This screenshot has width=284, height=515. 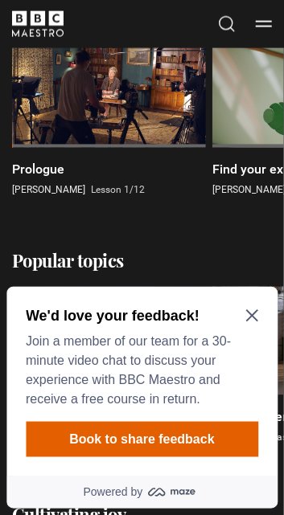 What do you see at coordinates (38, 170) in the screenshot?
I see `p: Prologue` at bounding box center [38, 170].